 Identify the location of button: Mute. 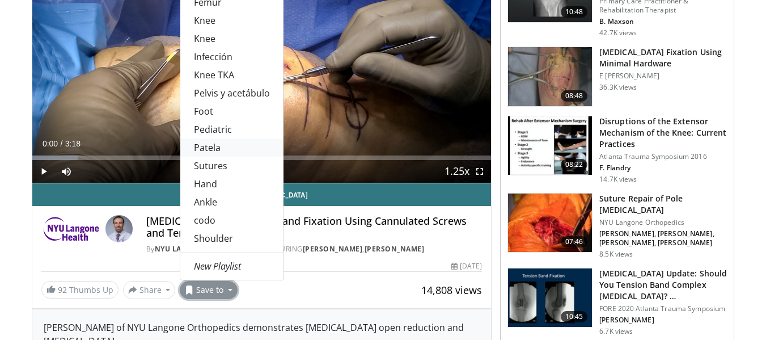
(66, 171).